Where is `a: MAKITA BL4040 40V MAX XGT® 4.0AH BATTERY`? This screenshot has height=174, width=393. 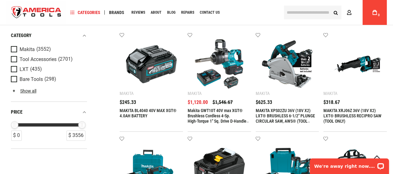
a: MAKITA BL4040 40V MAX XGT® 4.0AH BATTERY is located at coordinates (148, 113).